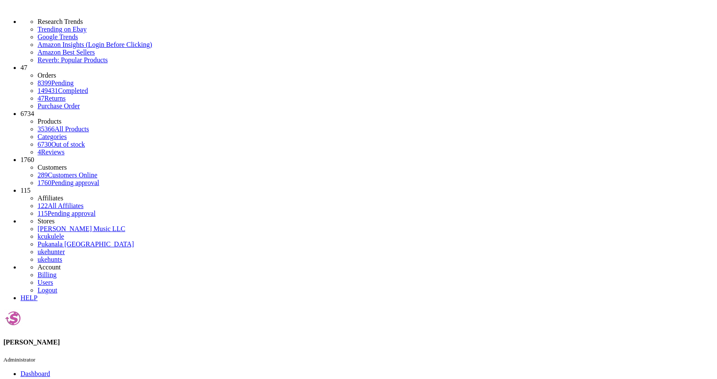 The image size is (717, 379). What do you see at coordinates (376, 53) in the screenshot?
I see `a: Amazon Best Sellers` at bounding box center [376, 53].